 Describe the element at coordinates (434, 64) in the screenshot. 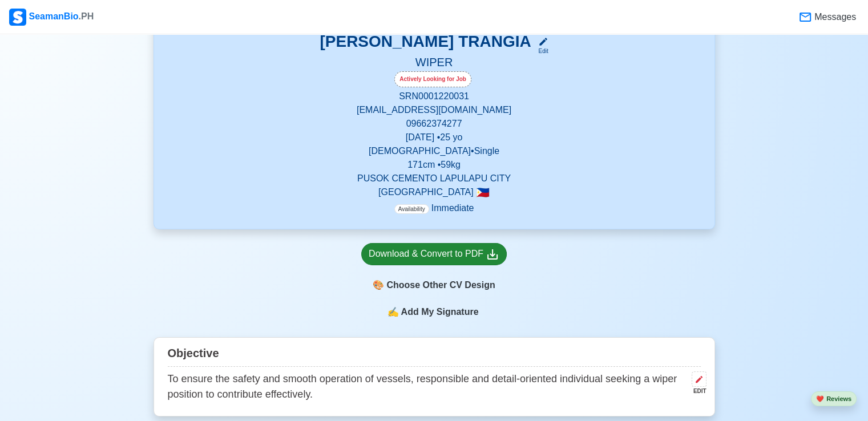

I see `h5: WIPER` at that location.